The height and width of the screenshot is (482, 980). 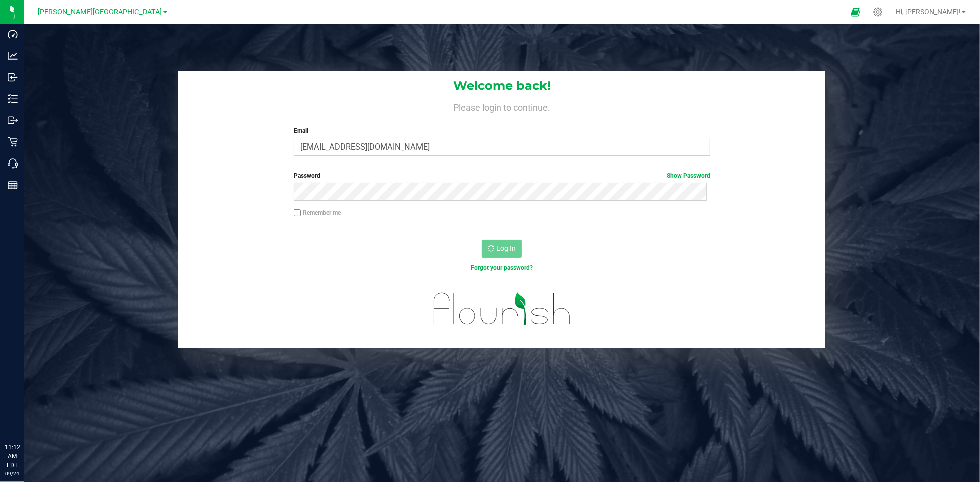 I want to click on img: flourish_logo.svg, so click(x=501, y=310).